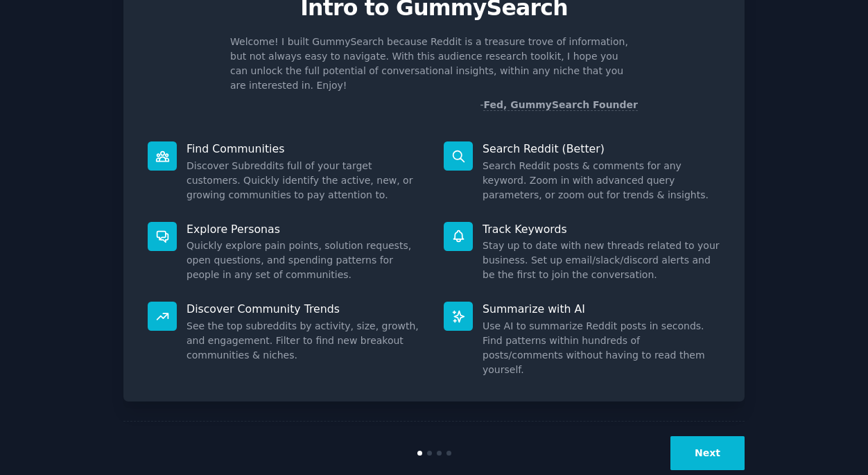  Describe the element at coordinates (305, 229) in the screenshot. I see `p: Explore Personas` at that location.